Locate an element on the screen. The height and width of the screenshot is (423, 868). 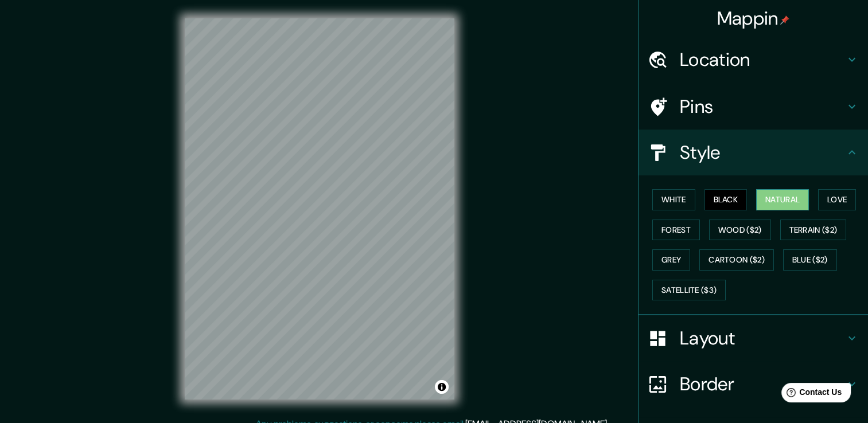
canvas: Map is located at coordinates (320, 209).